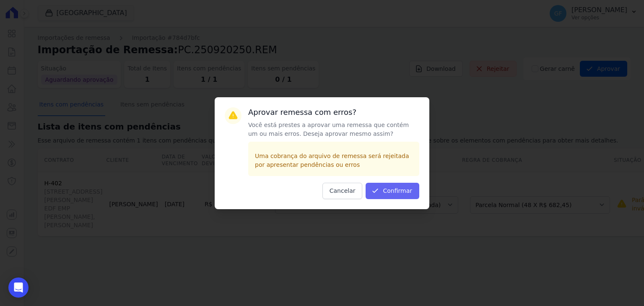  Describe the element at coordinates (334, 113) in the screenshot. I see `h3: Aprovar remessa com erros?` at that location.